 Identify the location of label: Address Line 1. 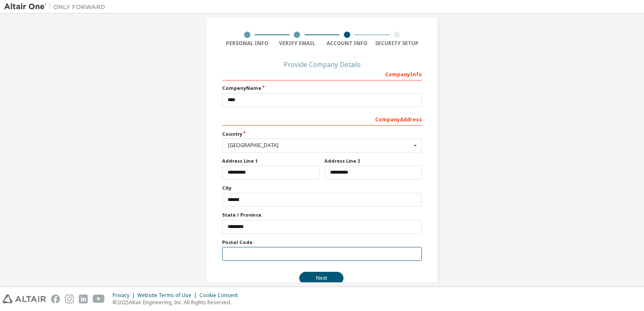
(270, 161).